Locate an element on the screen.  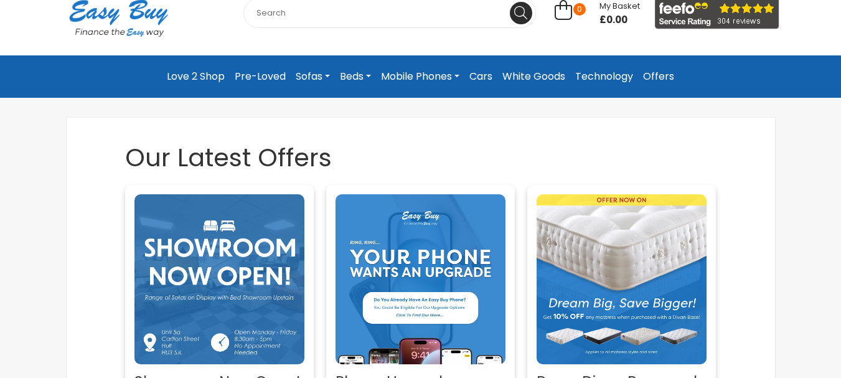
span: £0.00 is located at coordinates (619, 20).